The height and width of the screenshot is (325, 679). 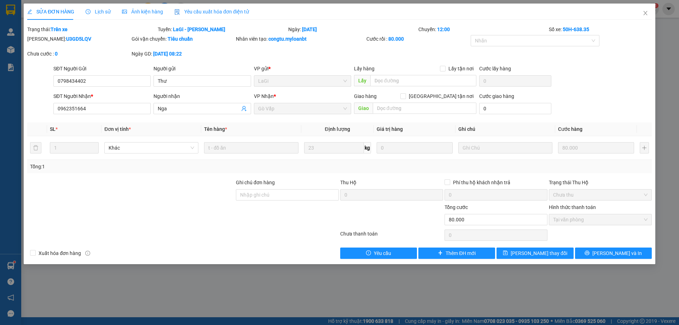 I want to click on span: Tên hàng, so click(x=215, y=129).